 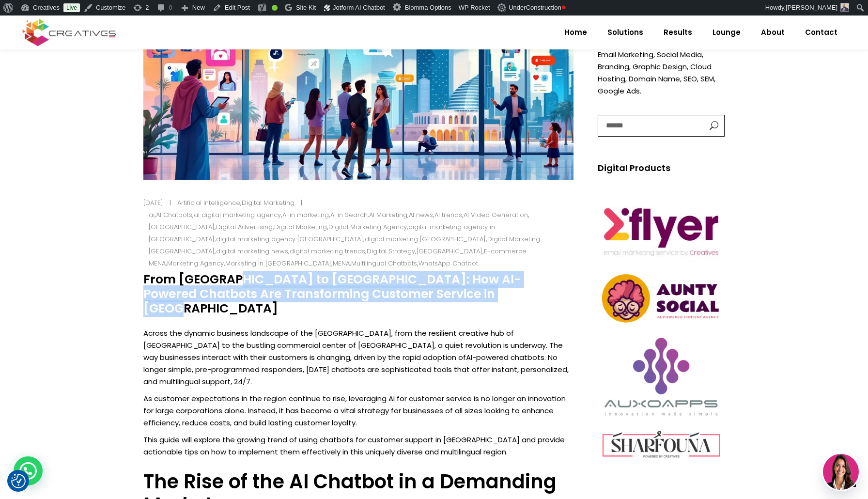 What do you see at coordinates (448, 214) in the screenshot?
I see `a: AI trends` at bounding box center [448, 214].